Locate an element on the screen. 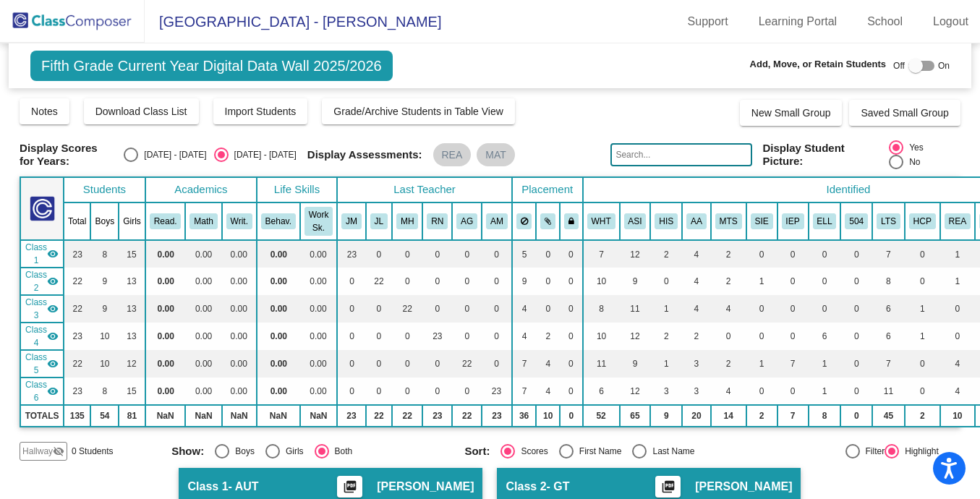 This screenshot has width=980, height=499. span: Download Class List is located at coordinates (141, 111).